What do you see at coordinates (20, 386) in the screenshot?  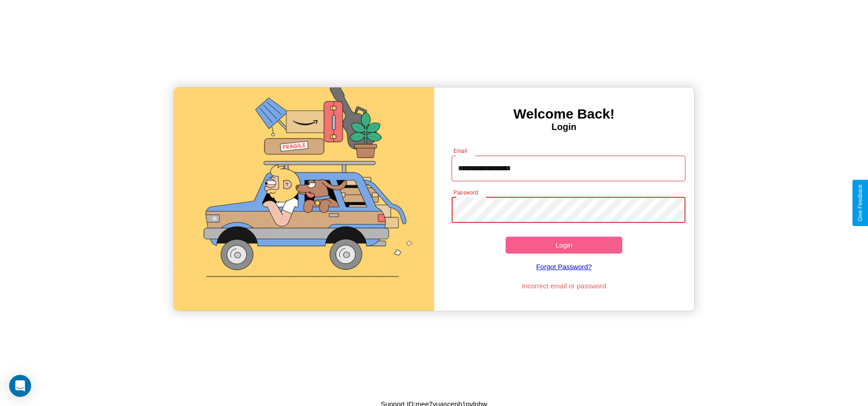 I see `div: Open Intercom Messenger` at bounding box center [20, 386].